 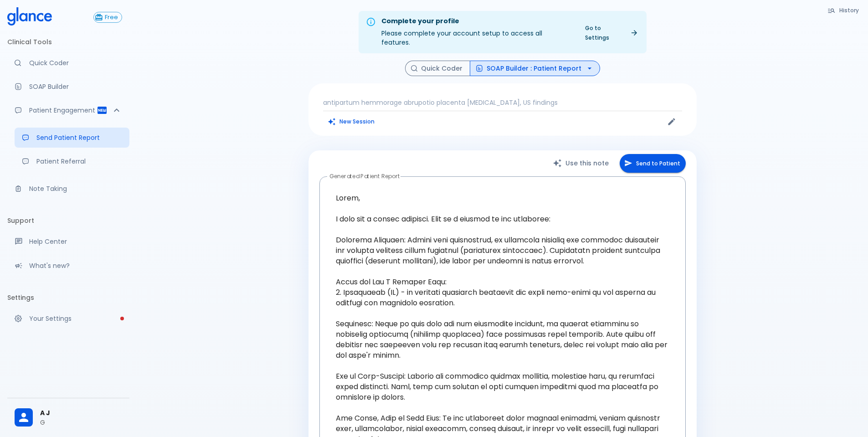 I want to click on button: Send to Patient, so click(x=652, y=163).